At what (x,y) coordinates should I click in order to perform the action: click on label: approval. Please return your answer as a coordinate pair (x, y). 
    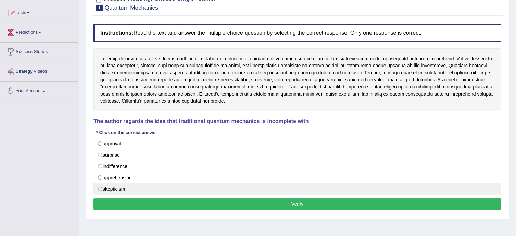
    Looking at the image, I should click on (297, 144).